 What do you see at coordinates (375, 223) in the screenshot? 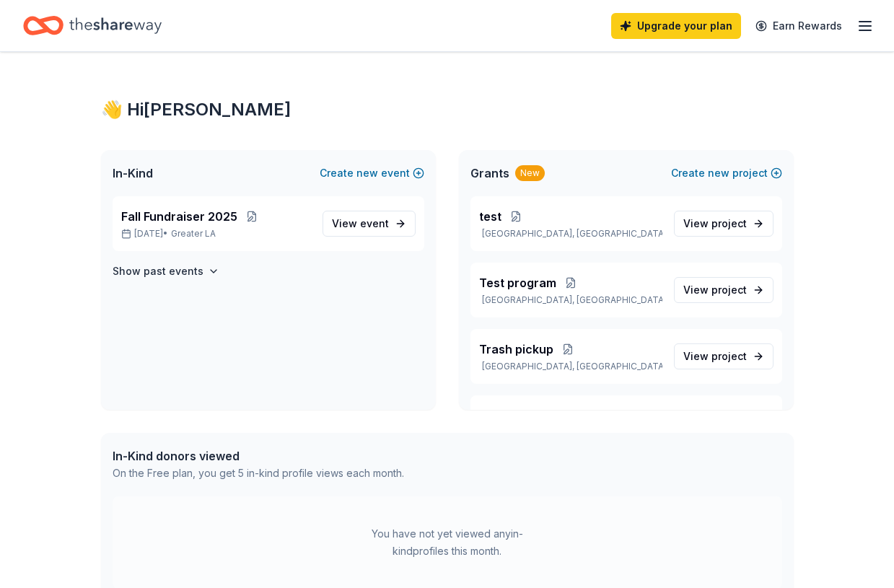
I see `span: event` at bounding box center [375, 223].